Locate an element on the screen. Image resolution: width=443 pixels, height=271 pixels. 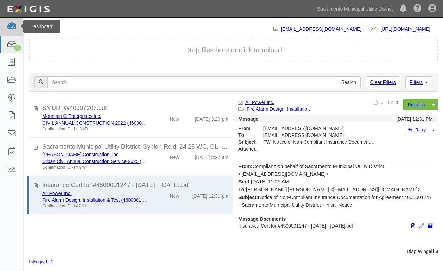
div: Urban Civil Annual Construction Service 2025 (4600002026) is located at coordinates (94, 161).